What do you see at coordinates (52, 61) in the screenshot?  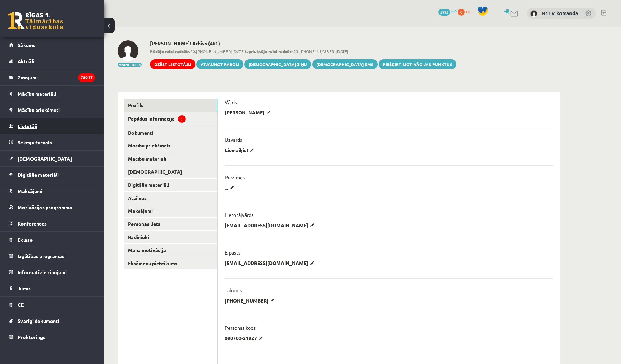 I see `a: Aktuāli` at bounding box center [52, 61].